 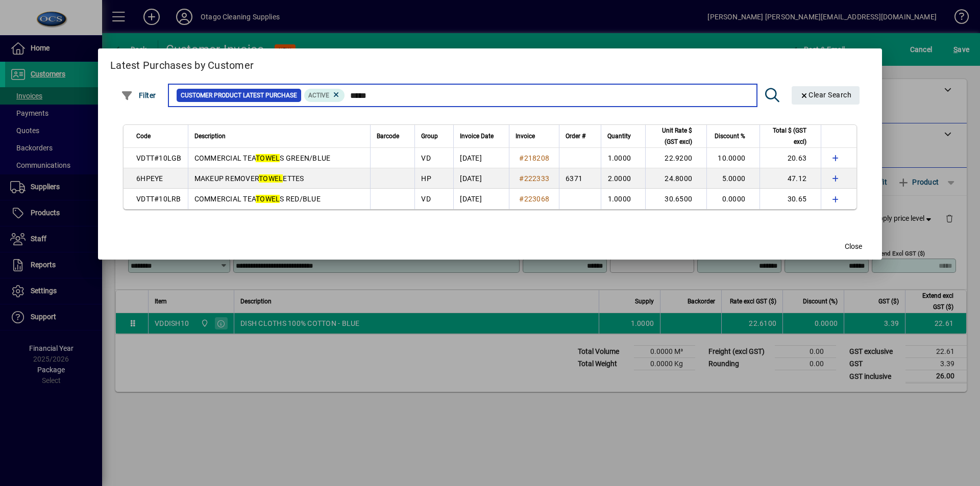 I want to click on span: Total $ (GST excl), so click(x=786, y=136).